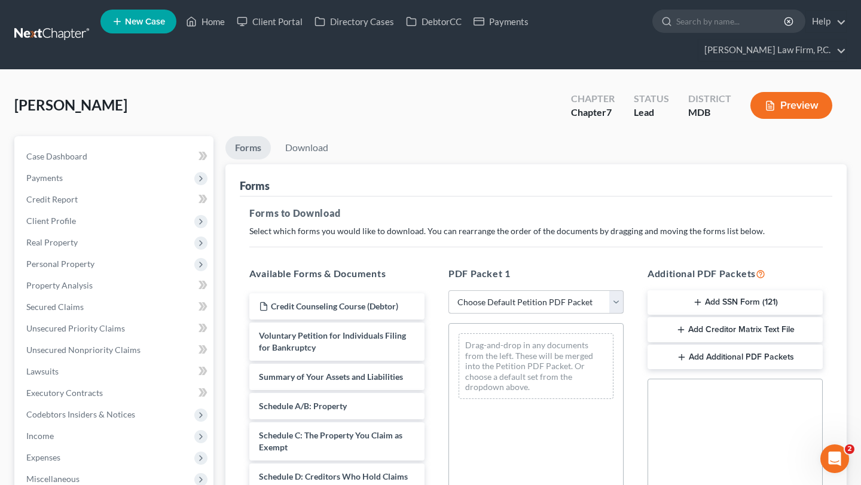  What do you see at coordinates (825, 22) in the screenshot?
I see `a: Help` at bounding box center [825, 22].